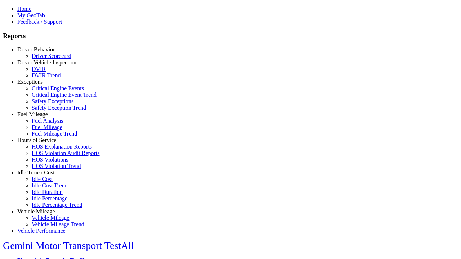 The width and height of the screenshot is (461, 259). I want to click on a: My GeoTab, so click(31, 15).